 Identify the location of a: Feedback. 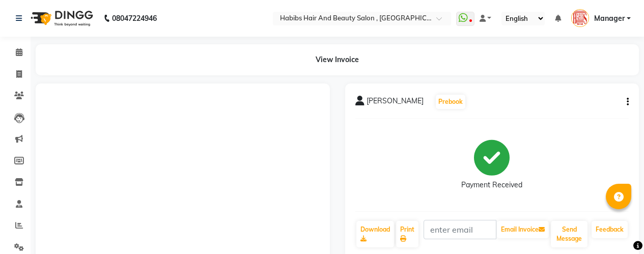
(610, 230).